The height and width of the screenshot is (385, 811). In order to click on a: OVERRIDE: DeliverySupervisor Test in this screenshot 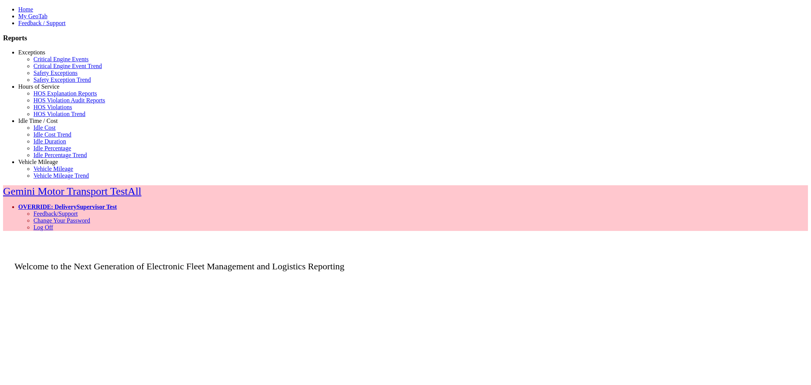, I will do `click(67, 207)`.